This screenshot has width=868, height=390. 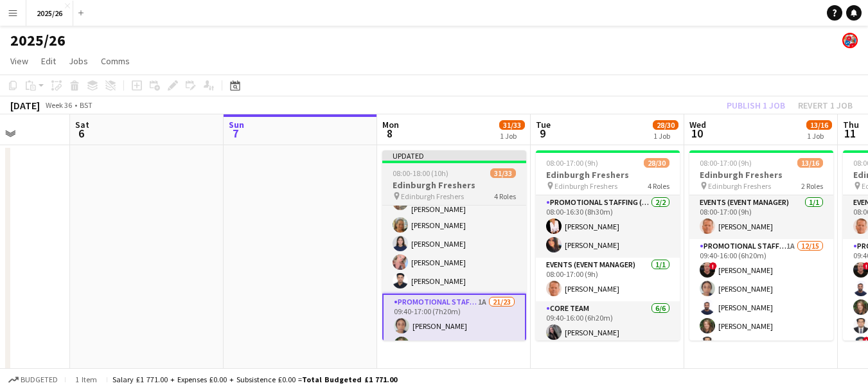 What do you see at coordinates (608, 245) in the screenshot?
I see `app-job-card: 08:00-17:00 (9h)28/30Edinburgh Freshers Edinburgh Freshers4 RolesPromotional Staffing (Team Leade...` at bounding box center [608, 245].